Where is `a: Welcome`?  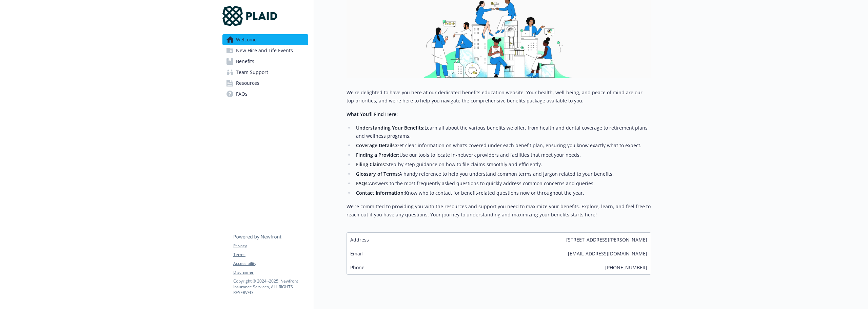
a: Welcome is located at coordinates (265, 40).